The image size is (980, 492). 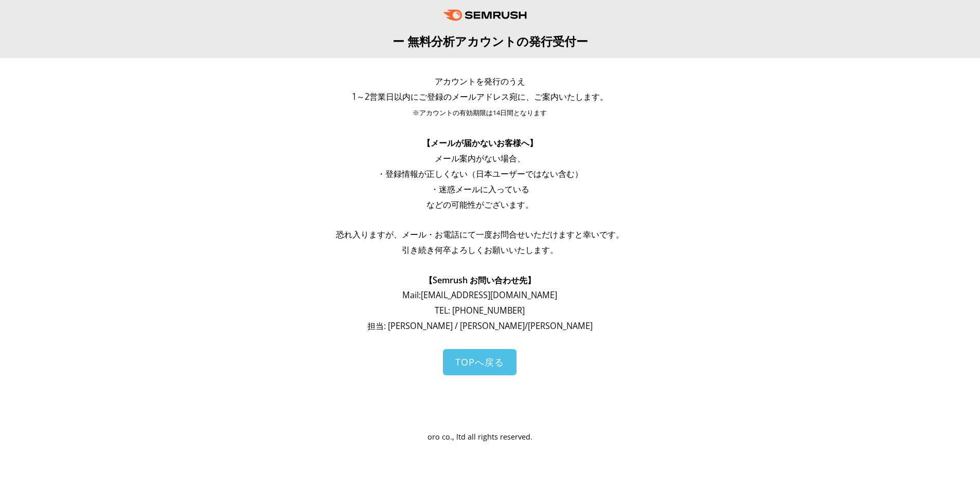 What do you see at coordinates (480, 362) in the screenshot?
I see `a: TOPへ戻る` at bounding box center [480, 362].